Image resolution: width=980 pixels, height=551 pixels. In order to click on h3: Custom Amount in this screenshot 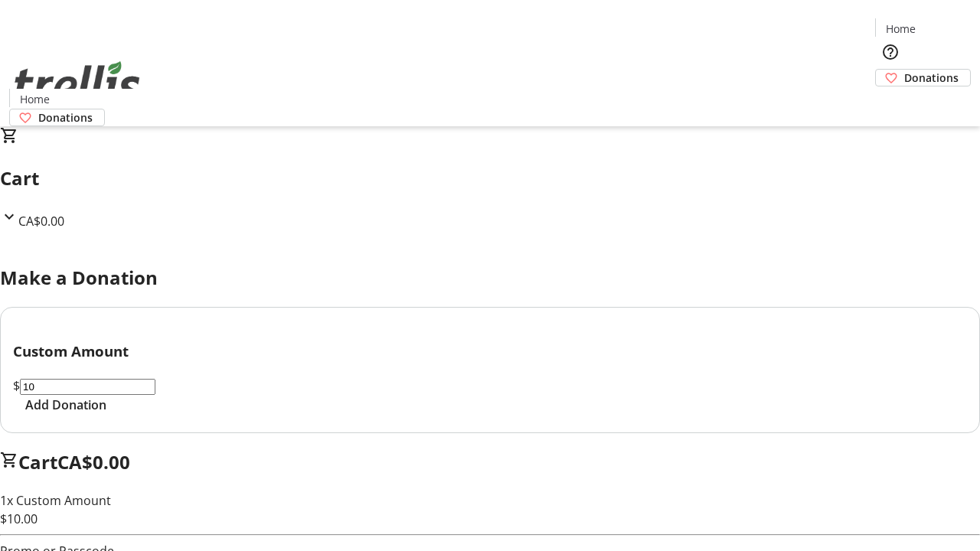, I will do `click(490, 352)`.